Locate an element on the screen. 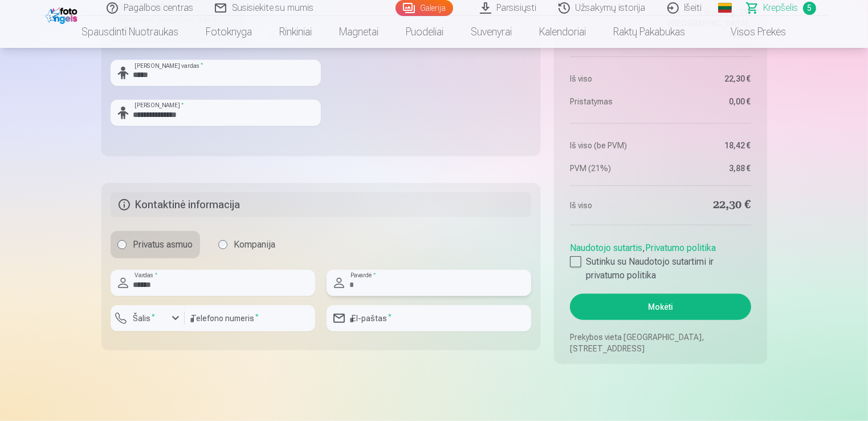 This screenshot has height=421, width=868. dd: 18,42 € is located at coordinates (708, 145).